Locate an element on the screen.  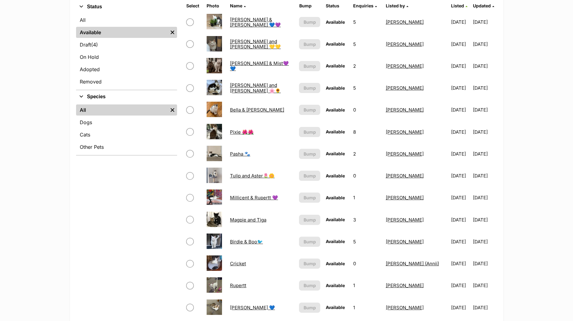
th: Status is located at coordinates (336, 6).